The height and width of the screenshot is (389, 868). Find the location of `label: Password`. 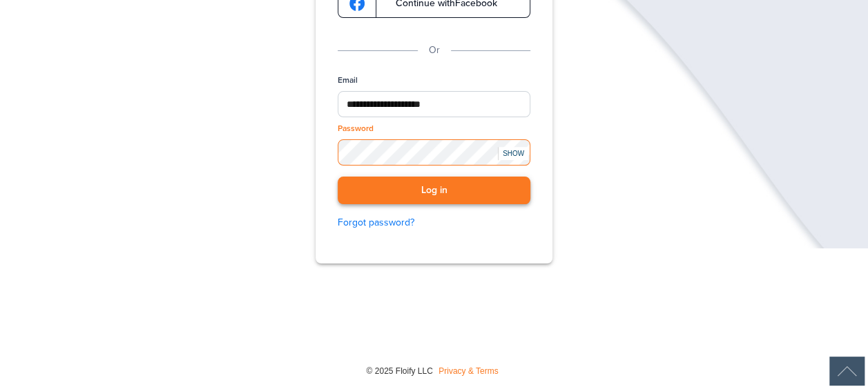

label: Password is located at coordinates (355, 128).